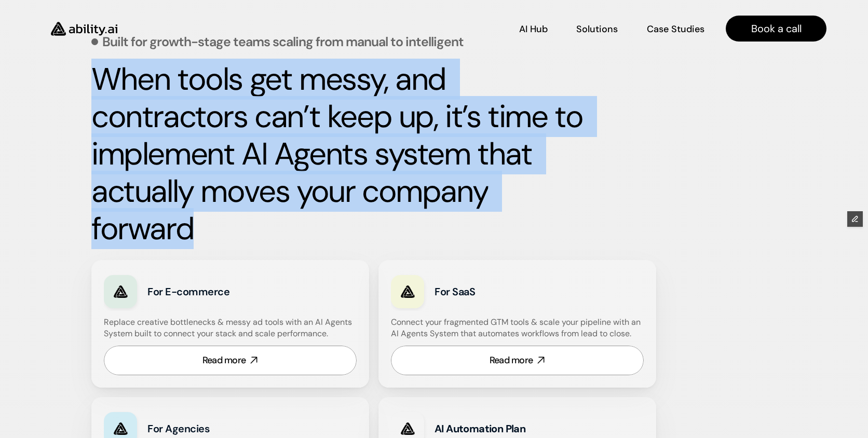  What do you see at coordinates (505, 292) in the screenshot?
I see `h3: For SaaS` at bounding box center [505, 292].